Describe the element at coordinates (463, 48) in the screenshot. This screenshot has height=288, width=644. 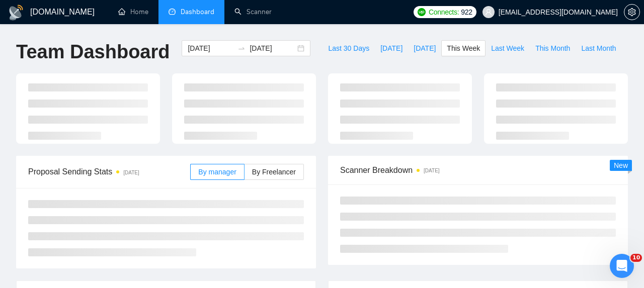
I see `span: This Week` at that location.